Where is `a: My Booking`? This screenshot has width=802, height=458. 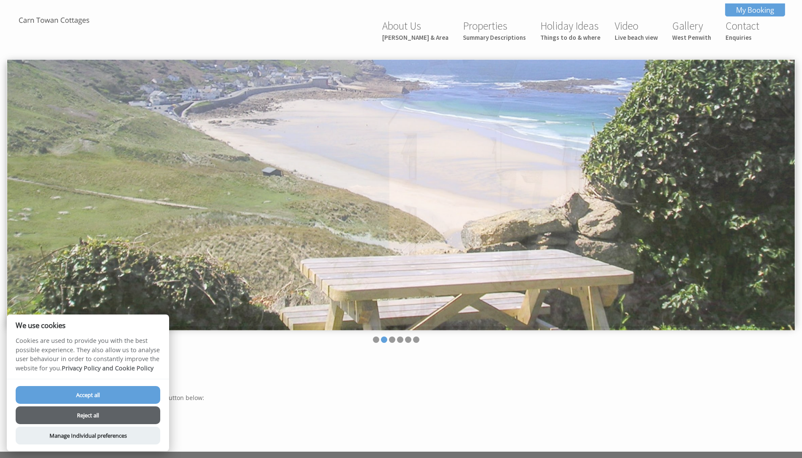 a: My Booking is located at coordinates (755, 10).